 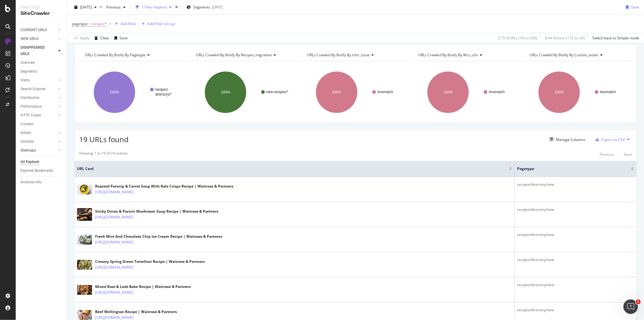 I want to click on div: Clear, so click(x=105, y=38).